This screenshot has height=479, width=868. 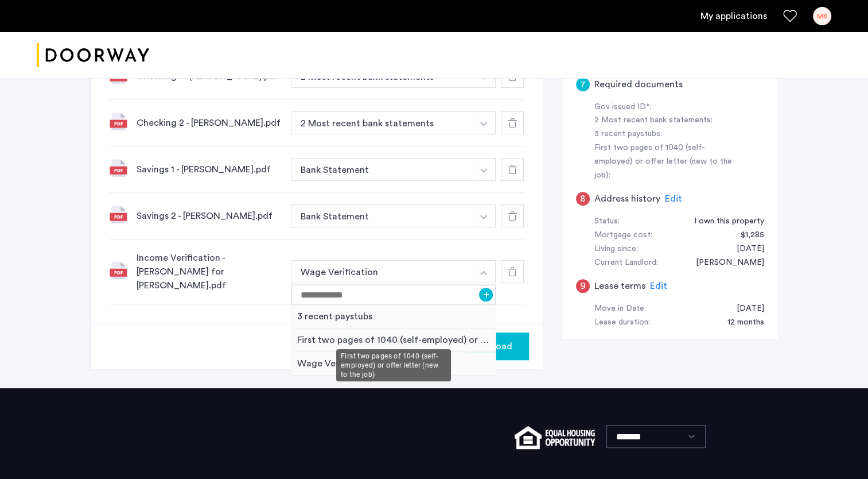 I want to click on h5: Lease terms, so click(x=620, y=286).